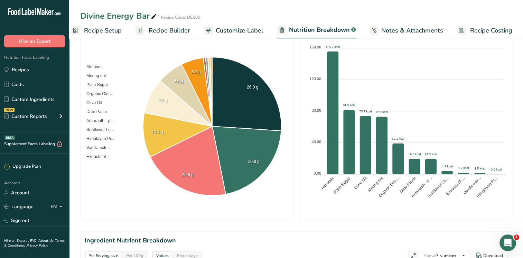 The image size is (523, 258). What do you see at coordinates (234, 30) in the screenshot?
I see `a: Customize Label` at bounding box center [234, 30].